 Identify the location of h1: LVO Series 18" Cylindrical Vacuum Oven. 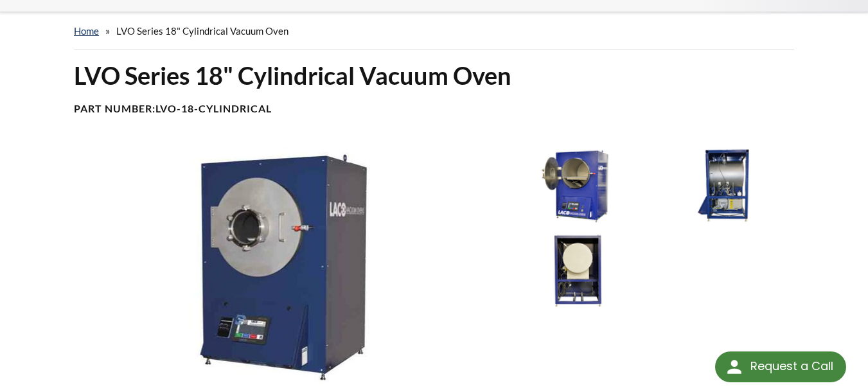
(434, 75).